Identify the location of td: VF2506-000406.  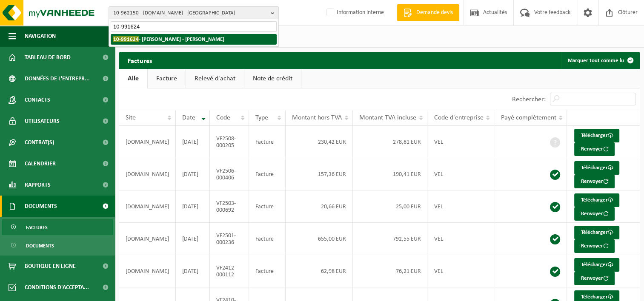
(229, 175).